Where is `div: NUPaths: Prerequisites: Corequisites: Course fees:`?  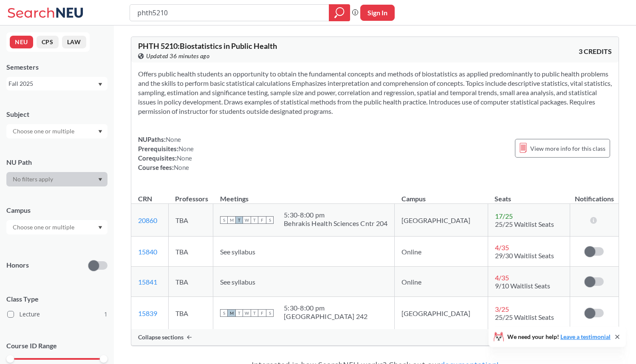 div: NUPaths: Prerequisites: Corequisites: Course fees: is located at coordinates (166, 153).